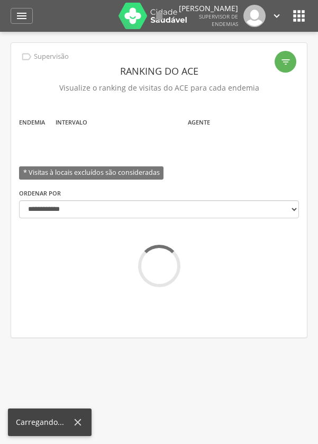 This screenshot has height=444, width=318. What do you see at coordinates (32, 122) in the screenshot?
I see `label: Endemia` at bounding box center [32, 122].